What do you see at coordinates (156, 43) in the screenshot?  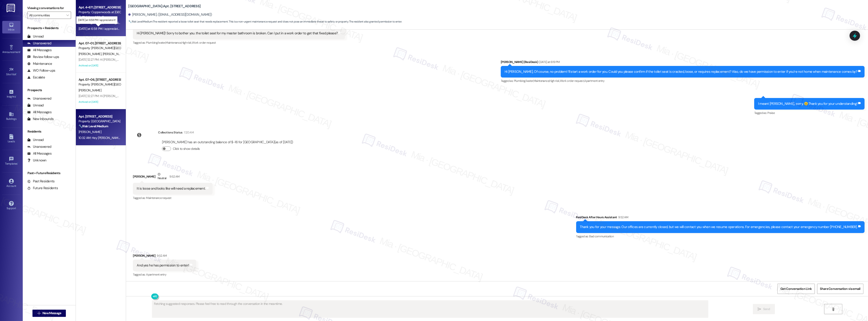 I see `span: Plumbing/water ,` at bounding box center [156, 43].